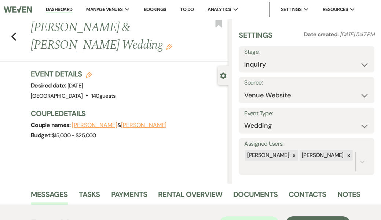 This screenshot has width=381, height=220. What do you see at coordinates (41, 135) in the screenshot?
I see `span: Budget:` at bounding box center [41, 135].